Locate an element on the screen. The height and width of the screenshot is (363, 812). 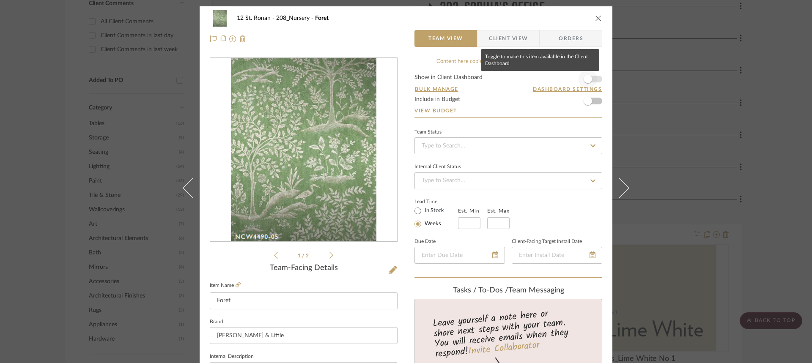
input: Enter Install Date is located at coordinates (557, 255).